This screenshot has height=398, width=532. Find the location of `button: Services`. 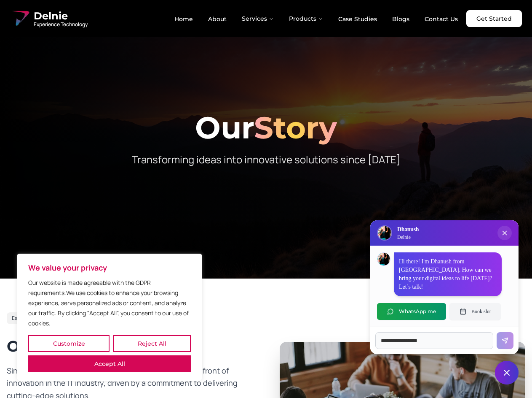

button: Services is located at coordinates (258, 19).